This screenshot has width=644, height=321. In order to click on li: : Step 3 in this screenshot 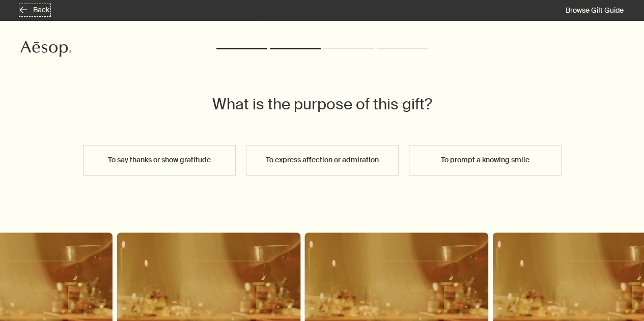, I will do `click(349, 49)`.